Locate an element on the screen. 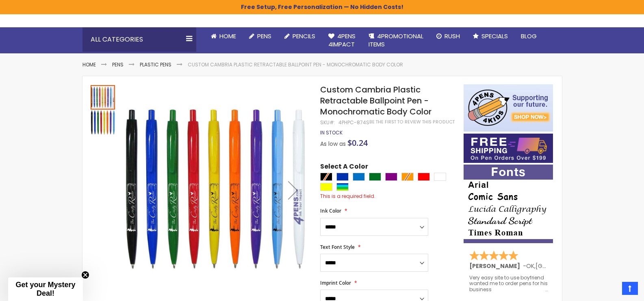 The height and width of the screenshot is (301, 644). span: Imprint Color is located at coordinates (336, 282).